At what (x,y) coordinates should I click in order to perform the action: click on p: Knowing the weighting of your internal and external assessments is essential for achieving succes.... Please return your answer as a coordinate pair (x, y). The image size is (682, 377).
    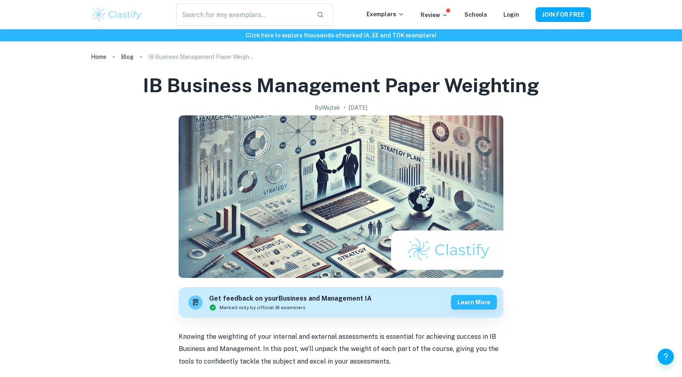
    Looking at the image, I should click on (341, 349).